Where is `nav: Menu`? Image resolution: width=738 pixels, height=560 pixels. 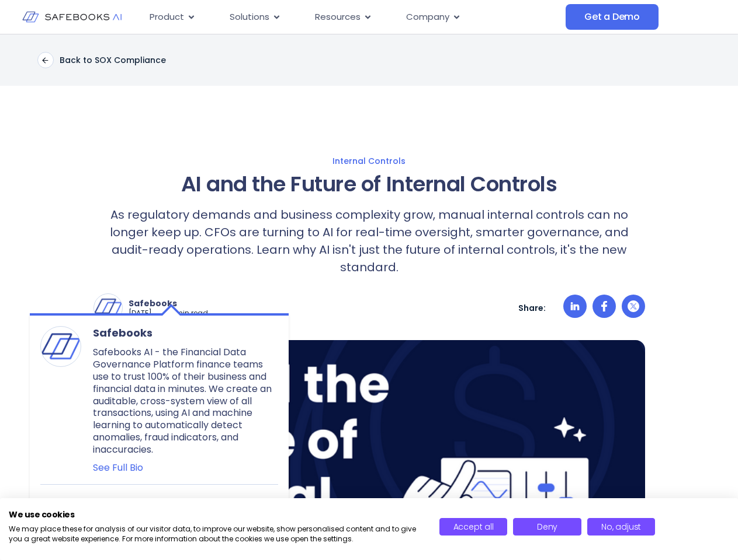 nav: Menu is located at coordinates (352, 17).